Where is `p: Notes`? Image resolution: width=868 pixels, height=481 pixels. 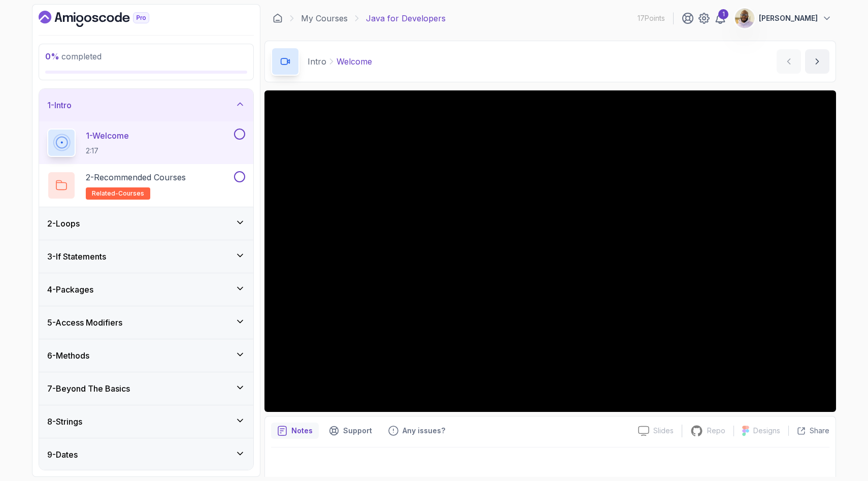
p: Notes is located at coordinates (302, 431).